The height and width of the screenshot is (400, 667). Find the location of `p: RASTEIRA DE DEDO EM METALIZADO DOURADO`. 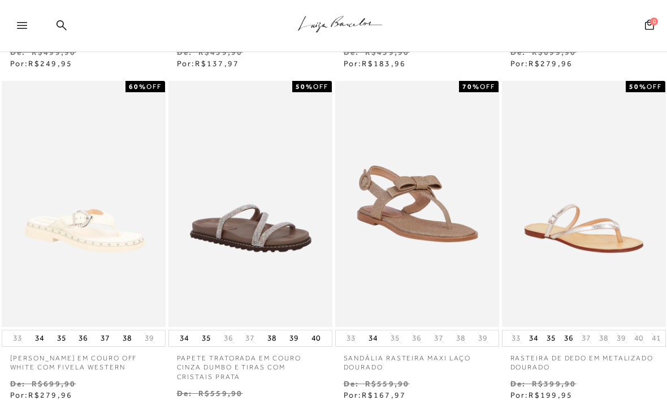

p: RASTEIRA DE DEDO EM METALIZADO DOURADO is located at coordinates (584, 360).